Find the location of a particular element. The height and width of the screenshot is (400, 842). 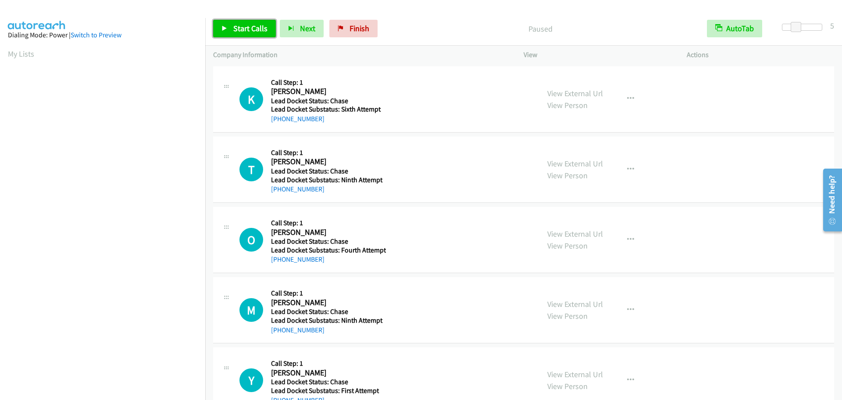

h1: K is located at coordinates (251, 99).